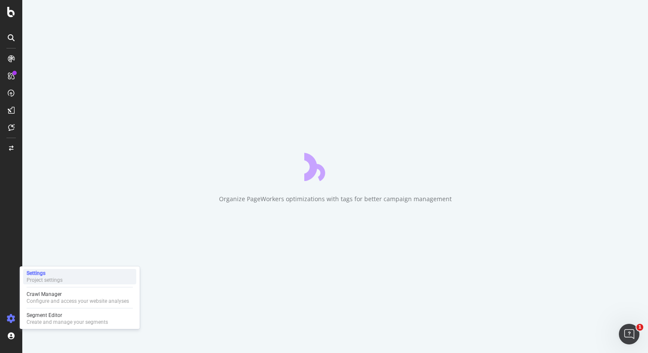 The height and width of the screenshot is (353, 648). I want to click on div: animation, so click(335, 165).